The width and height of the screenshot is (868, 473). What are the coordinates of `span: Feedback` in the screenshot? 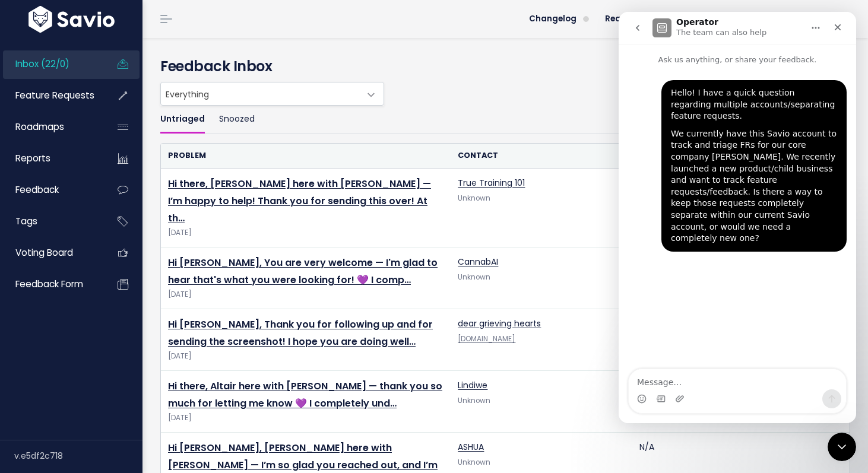 It's located at (36, 189).